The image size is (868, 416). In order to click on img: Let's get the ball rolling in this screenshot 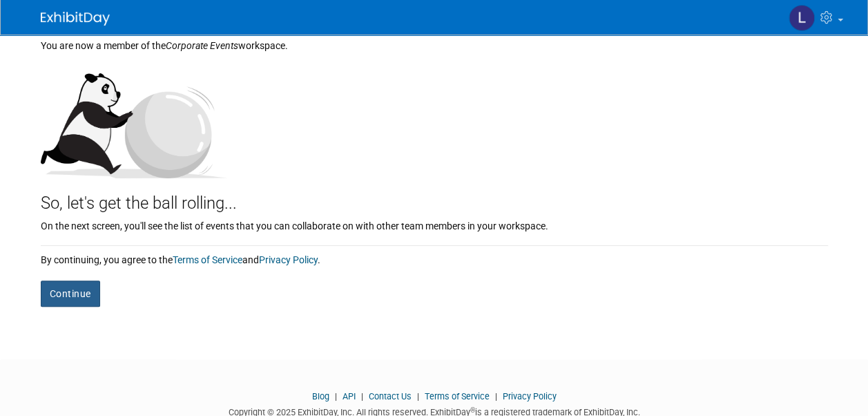, I will do `click(134, 119)`.